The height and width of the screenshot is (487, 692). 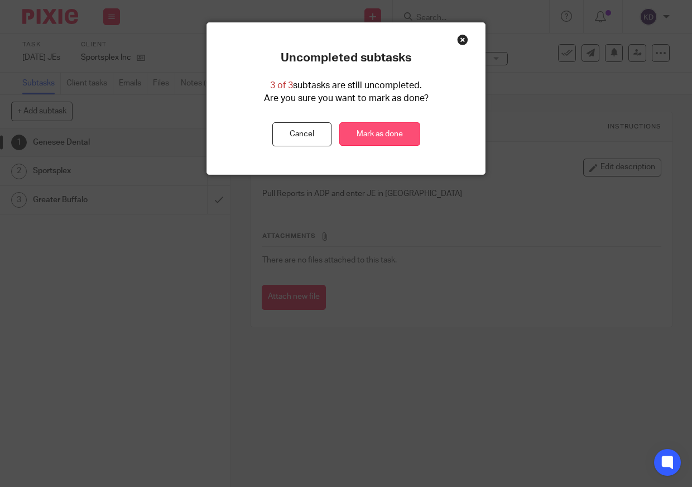 What do you see at coordinates (281, 85) in the screenshot?
I see `span: 3 of 3` at bounding box center [281, 85].